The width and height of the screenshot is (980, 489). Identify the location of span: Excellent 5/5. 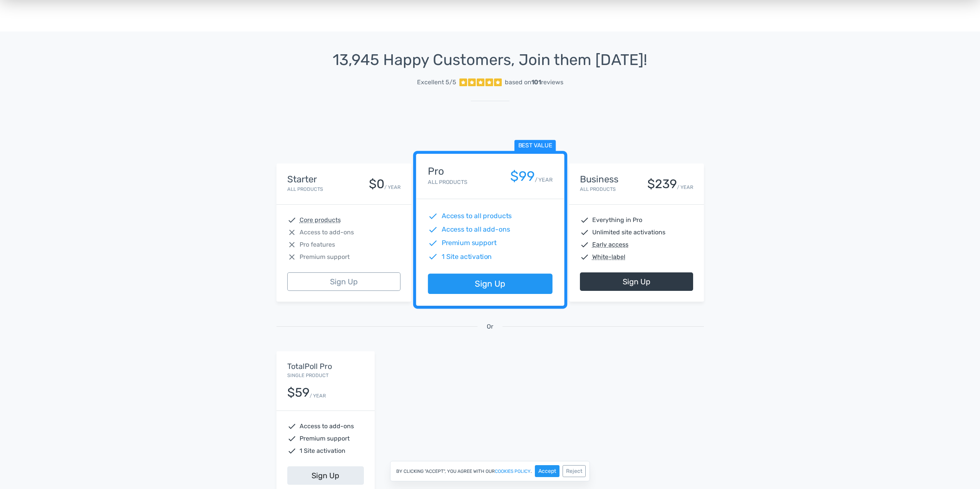
(436, 83).